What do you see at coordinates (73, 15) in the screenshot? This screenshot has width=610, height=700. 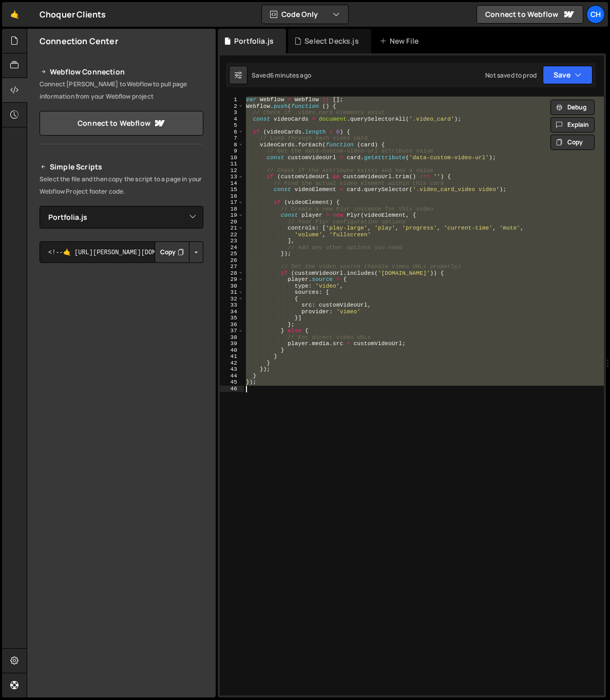 I see `div: Choquer Clients` at bounding box center [73, 15].